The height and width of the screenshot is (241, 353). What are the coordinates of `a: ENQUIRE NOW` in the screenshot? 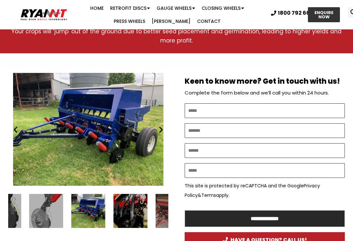 It's located at (324, 15).